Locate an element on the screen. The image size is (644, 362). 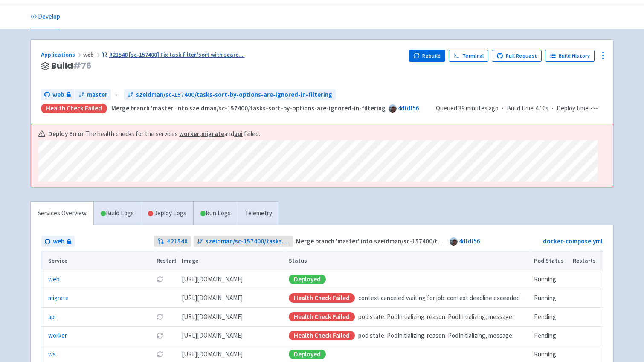
a: Pull Request is located at coordinates (516, 56).